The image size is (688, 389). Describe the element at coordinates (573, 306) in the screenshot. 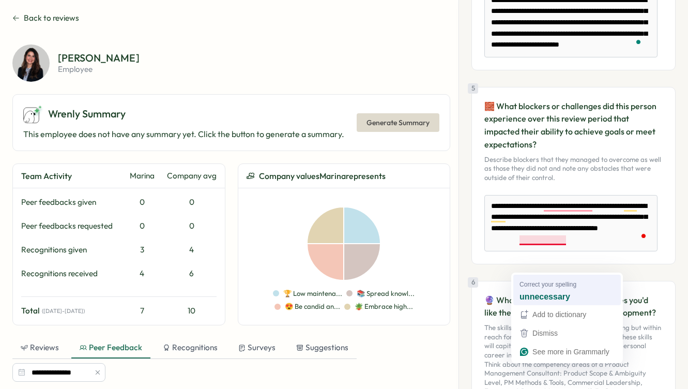

I see `p: 🔮 What are 2-3 skills or competencies you'd like them to focus on for further development?` at that location.